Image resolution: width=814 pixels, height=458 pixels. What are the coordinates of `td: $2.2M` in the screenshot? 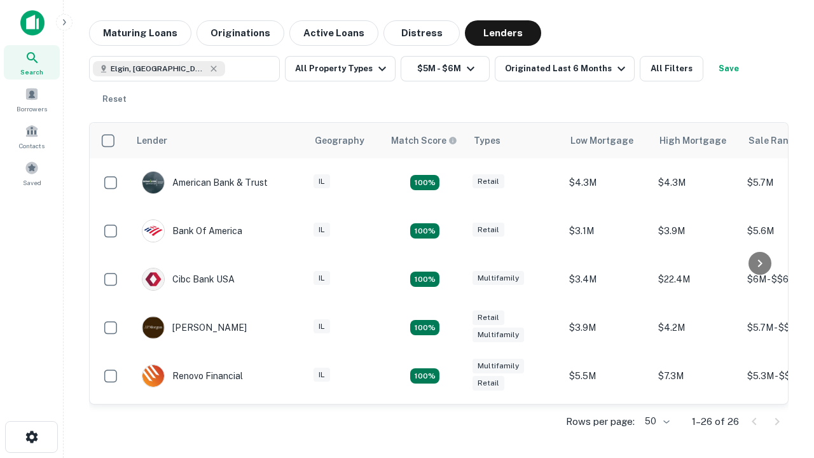 It's located at (607, 424).